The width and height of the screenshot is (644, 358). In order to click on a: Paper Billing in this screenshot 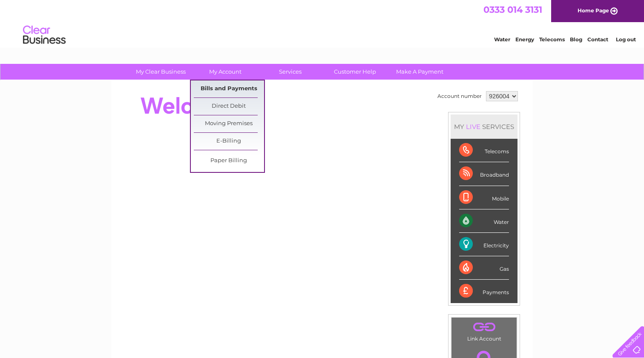, I will do `click(229, 161)`.